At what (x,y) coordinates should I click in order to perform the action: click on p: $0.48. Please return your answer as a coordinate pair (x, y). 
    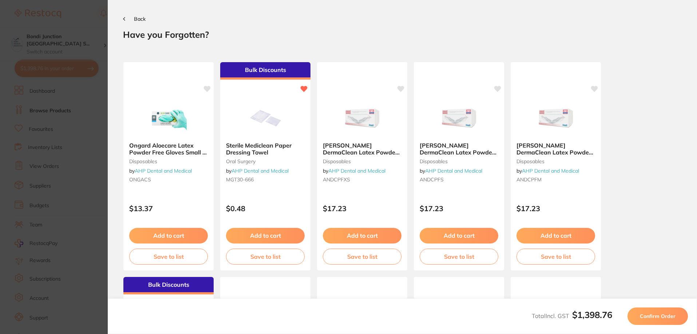
    Looking at the image, I should click on (265, 208).